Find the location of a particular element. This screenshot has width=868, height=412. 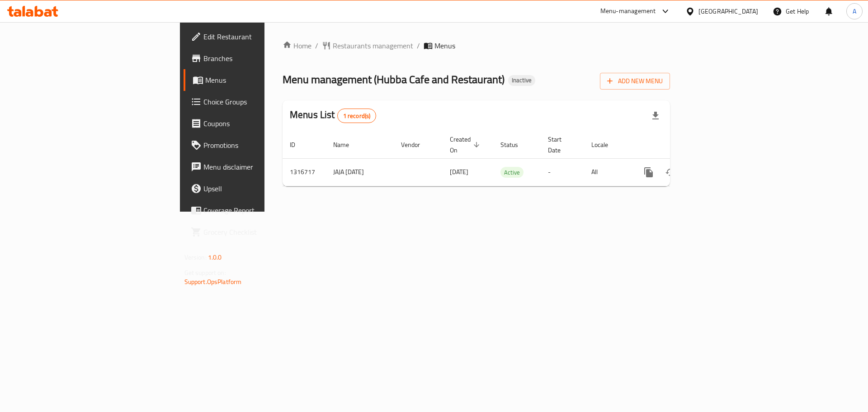

span: Get support on: is located at coordinates (205, 273).